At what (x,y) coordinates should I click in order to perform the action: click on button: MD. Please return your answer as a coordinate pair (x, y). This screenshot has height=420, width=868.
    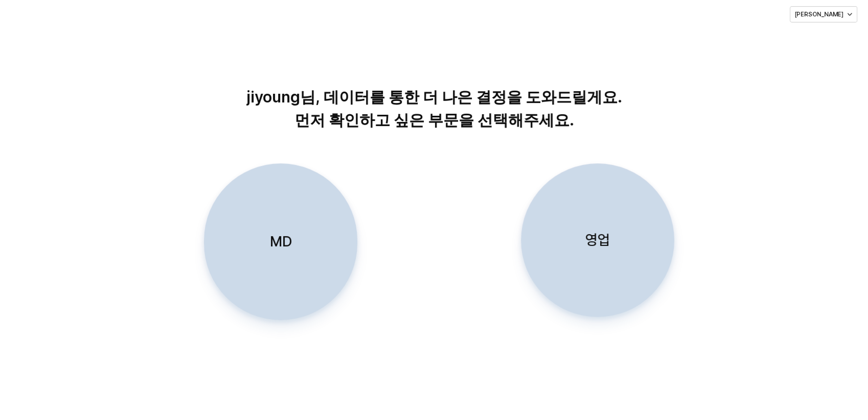
    Looking at the image, I should click on (281, 242).